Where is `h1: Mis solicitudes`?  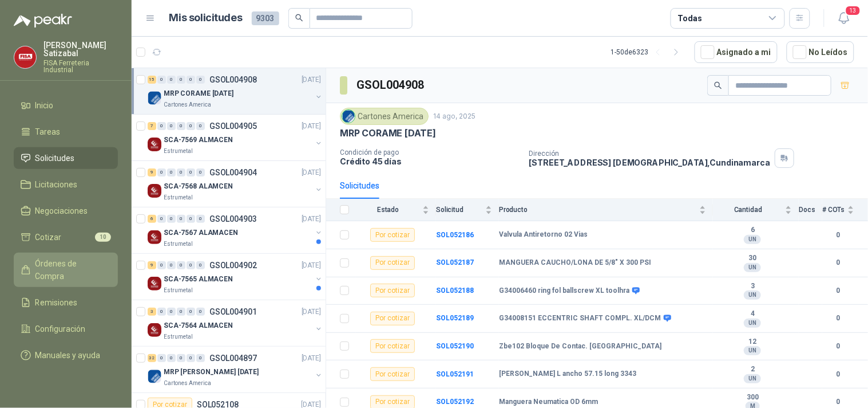
h1: Mis solicitudes is located at coordinates (206, 18).